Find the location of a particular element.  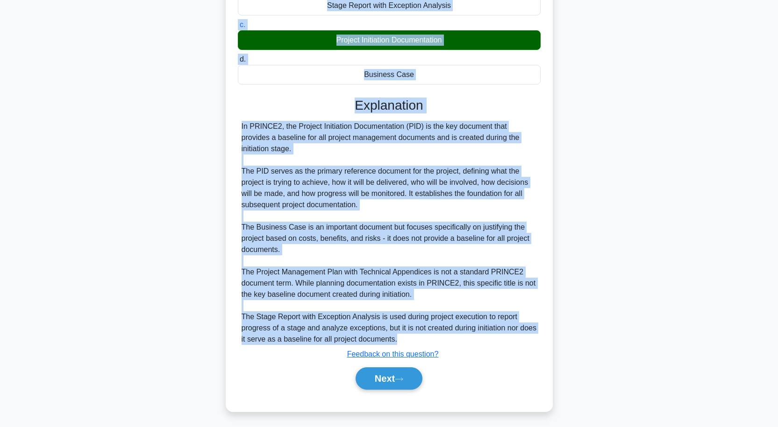

div: Business Case is located at coordinates (389, 75).